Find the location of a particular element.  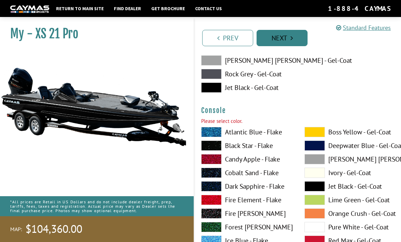

span: MAP: is located at coordinates (16, 229).